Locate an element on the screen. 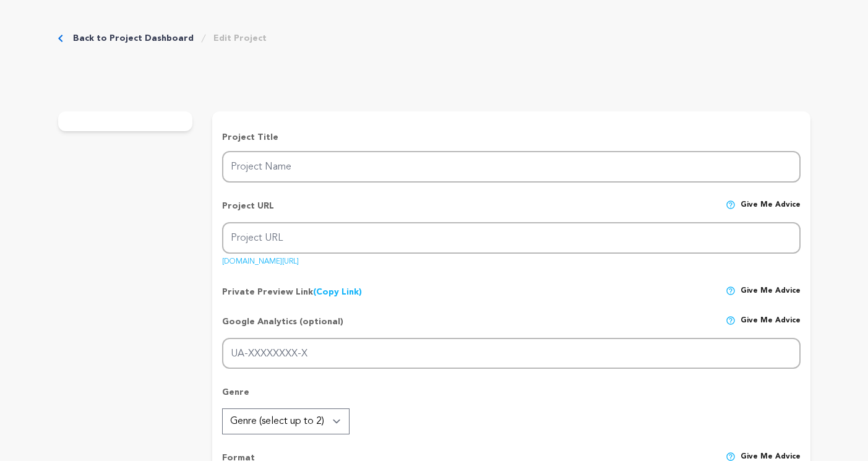 This screenshot has width=868, height=461. a: (Copy Link) is located at coordinates (337, 292).